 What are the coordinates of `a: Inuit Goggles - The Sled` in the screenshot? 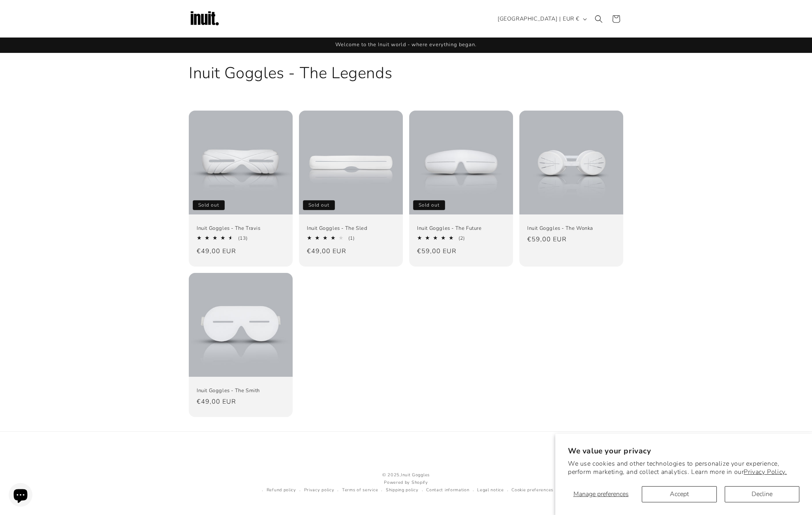 It's located at (351, 228).